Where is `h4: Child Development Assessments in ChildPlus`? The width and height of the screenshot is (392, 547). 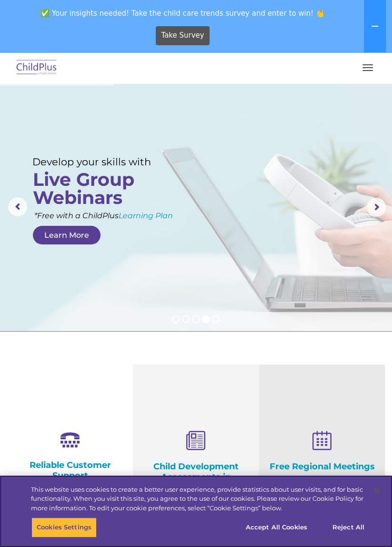
h4: Child Development Assessments in ChildPlus is located at coordinates (196, 477).